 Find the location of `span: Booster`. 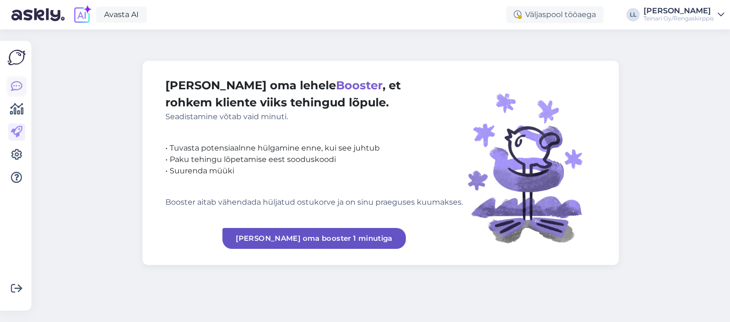

span: Booster is located at coordinates (359, 85).